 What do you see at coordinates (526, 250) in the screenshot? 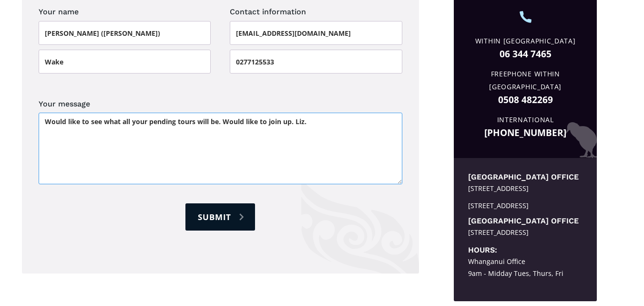
I see `h5: Hours:` at bounding box center [526, 250].